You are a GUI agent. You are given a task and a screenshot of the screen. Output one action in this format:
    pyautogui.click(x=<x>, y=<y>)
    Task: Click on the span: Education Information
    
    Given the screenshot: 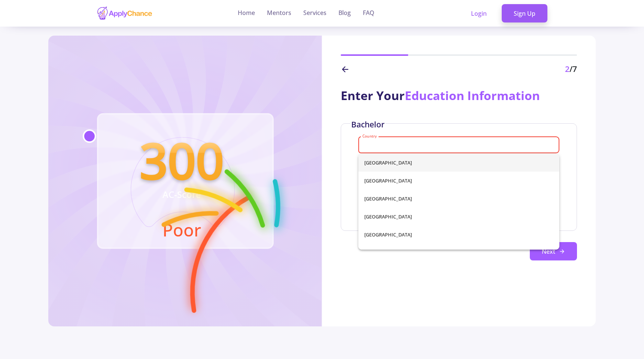 What is the action you would take?
    pyautogui.click(x=473, y=95)
    